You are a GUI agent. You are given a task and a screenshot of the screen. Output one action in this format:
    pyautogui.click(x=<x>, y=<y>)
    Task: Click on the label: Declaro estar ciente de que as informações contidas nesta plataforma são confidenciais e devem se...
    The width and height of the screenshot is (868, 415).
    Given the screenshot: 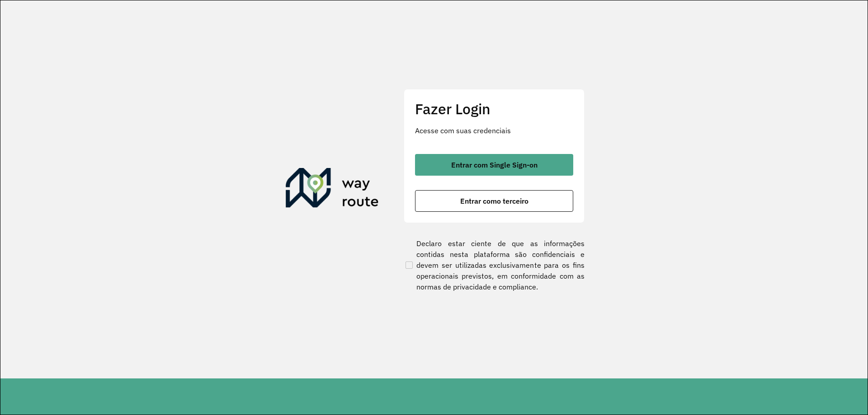 What is the action you would take?
    pyautogui.click(x=494, y=265)
    